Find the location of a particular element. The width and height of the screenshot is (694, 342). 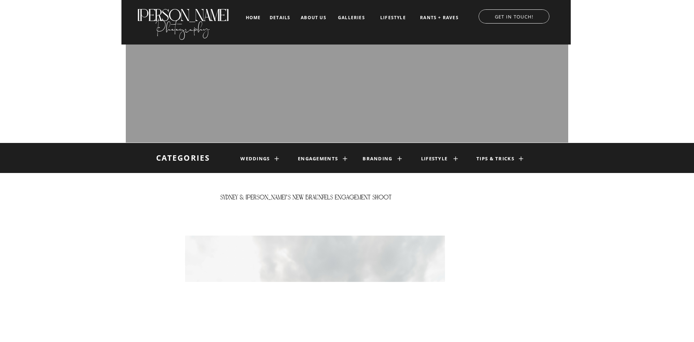

a: details is located at coordinates (280, 17).